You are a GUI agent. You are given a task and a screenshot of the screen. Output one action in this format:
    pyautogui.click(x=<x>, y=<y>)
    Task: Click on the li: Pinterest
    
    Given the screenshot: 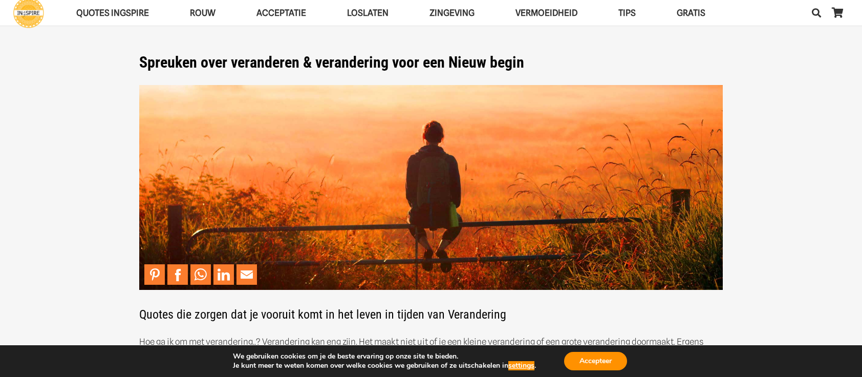 What is the action you would take?
    pyautogui.click(x=156, y=274)
    